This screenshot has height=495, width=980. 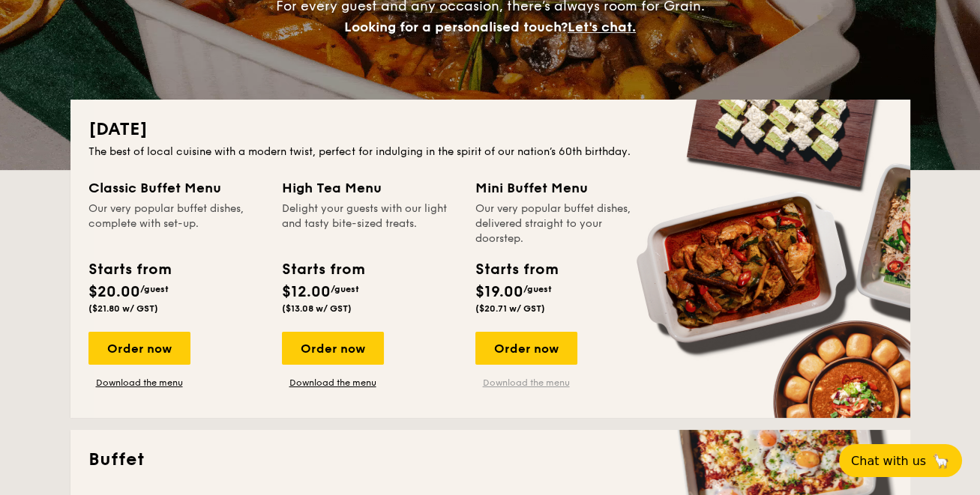 What do you see at coordinates (601, 27) in the screenshot?
I see `span: Let's chat.` at bounding box center [601, 27].